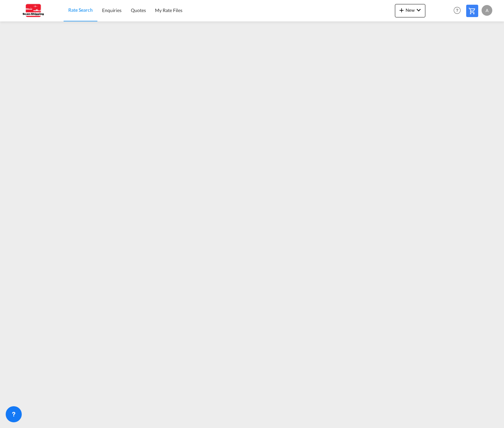 This screenshot has width=504, height=428. Describe the element at coordinates (32, 10) in the screenshot. I see `img: 123b615026f311ee80dabbd30bc9e10f.jpg` at that location.